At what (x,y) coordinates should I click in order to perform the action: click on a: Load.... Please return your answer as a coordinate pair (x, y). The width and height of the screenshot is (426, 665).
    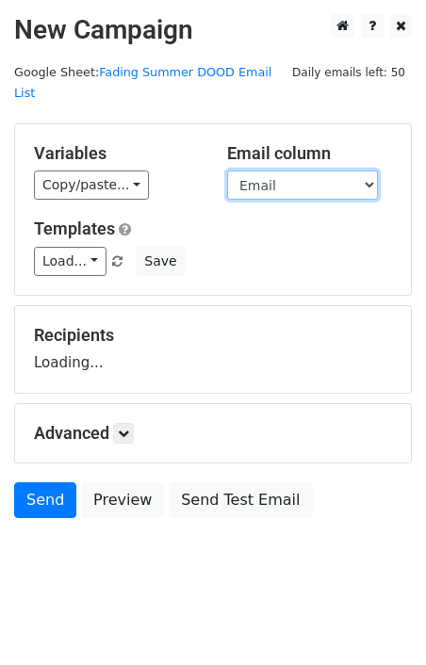
    Looking at the image, I should click on (70, 261).